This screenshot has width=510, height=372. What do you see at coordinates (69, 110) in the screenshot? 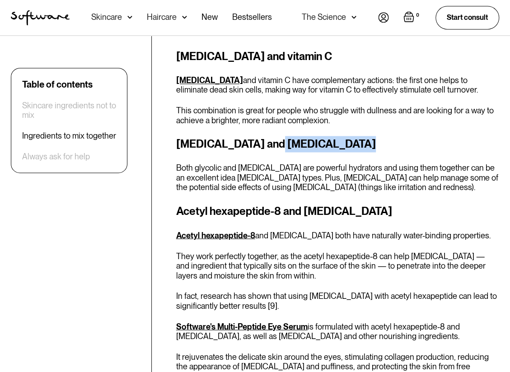
I see `a: Skincare ingredients not to mix` at bounding box center [69, 110].